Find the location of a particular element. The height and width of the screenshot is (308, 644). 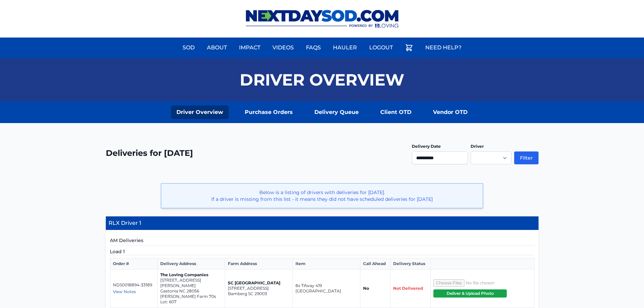

a: FAQs is located at coordinates (314, 48).